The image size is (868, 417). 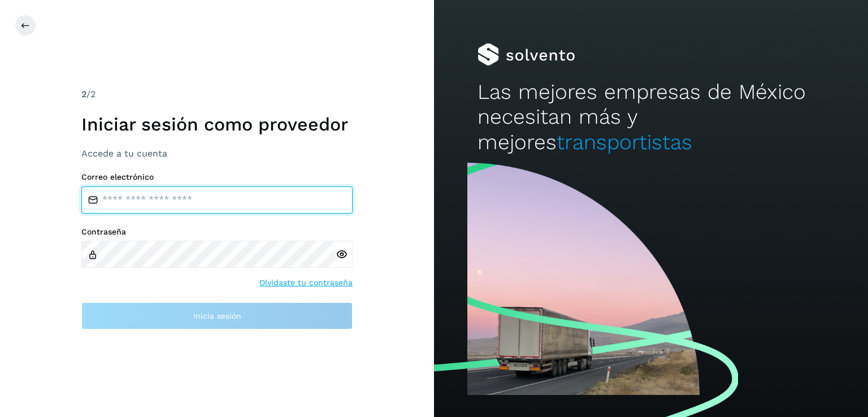 What do you see at coordinates (217, 316) in the screenshot?
I see `span: Inicia sesión` at bounding box center [217, 316].